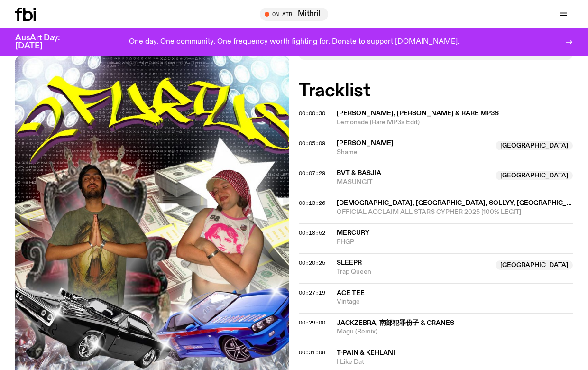 Image resolution: width=588 pixels, height=370 pixels. What do you see at coordinates (312, 293) in the screenshot?
I see `button: 00:27:19` at bounding box center [312, 293].